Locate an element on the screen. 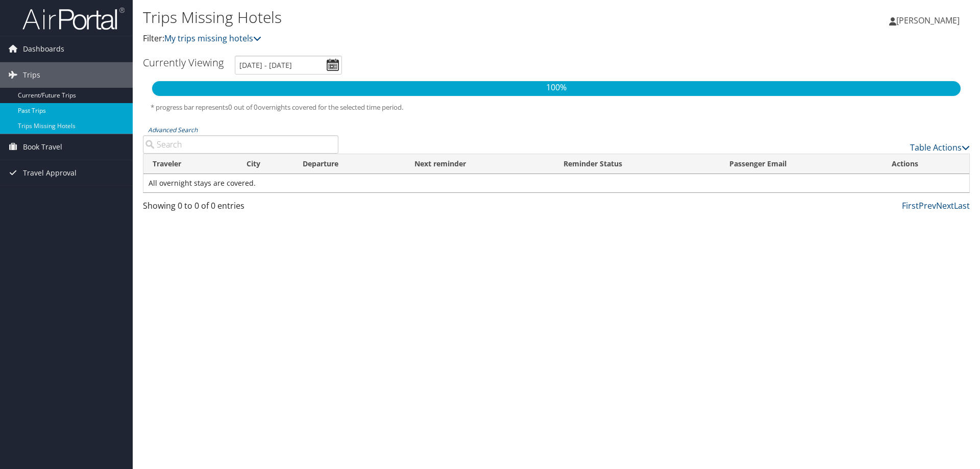 The height and width of the screenshot is (469, 980). th: Passenger Email: activate to sort column ascending is located at coordinates (802, 163).